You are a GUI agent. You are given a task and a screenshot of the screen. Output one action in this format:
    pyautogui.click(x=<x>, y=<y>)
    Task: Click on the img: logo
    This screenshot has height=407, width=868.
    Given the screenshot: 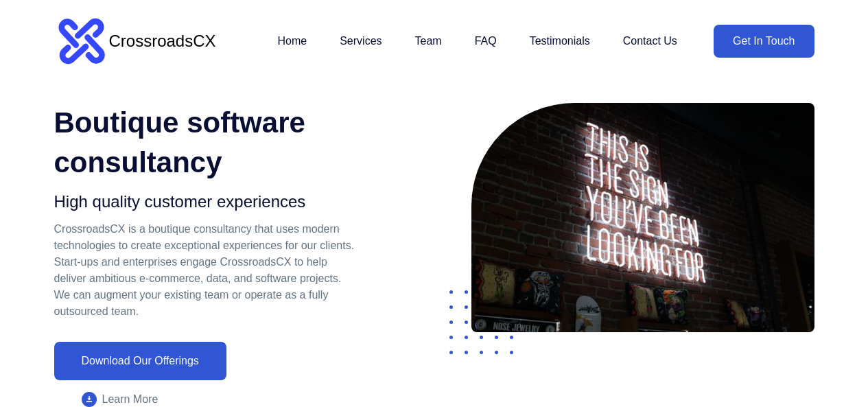 What is the action you would take?
    pyautogui.click(x=81, y=41)
    